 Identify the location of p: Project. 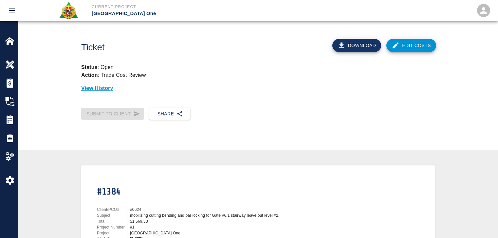
(112, 233).